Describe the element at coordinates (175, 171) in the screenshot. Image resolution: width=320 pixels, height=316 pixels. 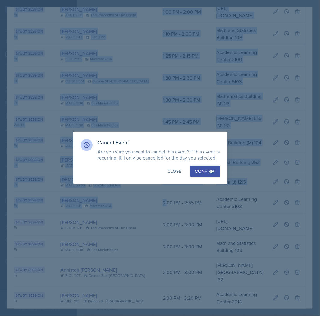
I see `button: Close` at that location.